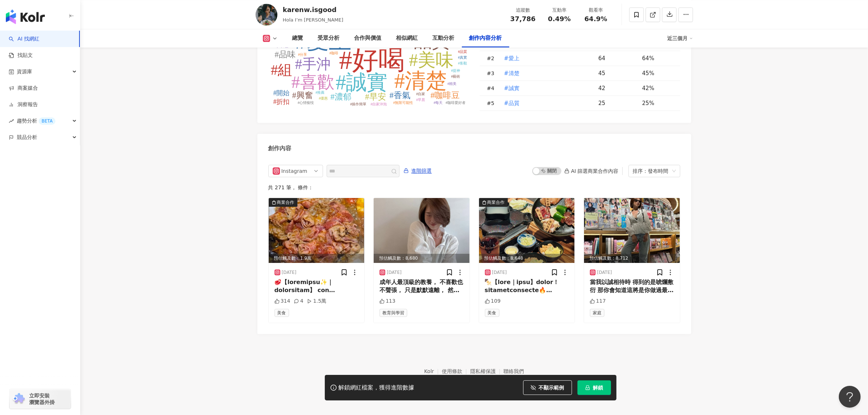 The height and width of the screenshot is (415, 868). I want to click on div: 113, so click(387, 302).